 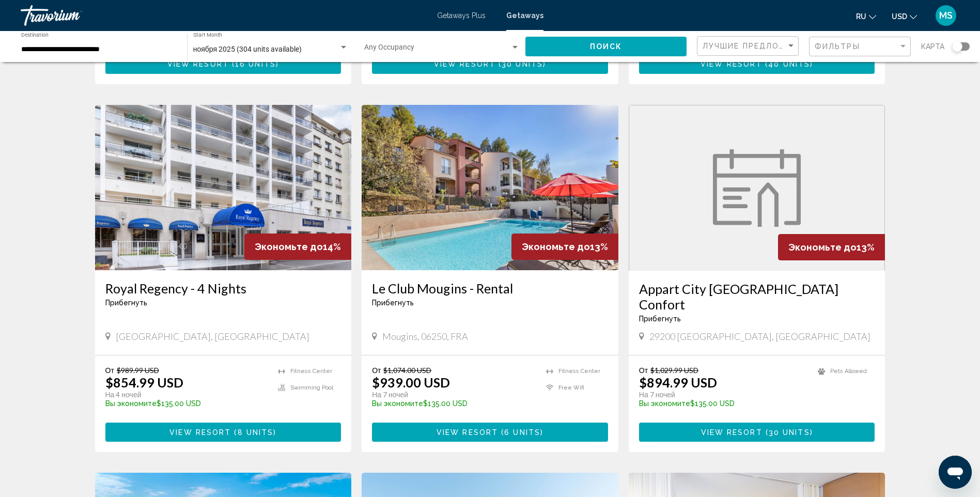 I want to click on h3: Le Club Mougins - Rental, so click(x=490, y=288).